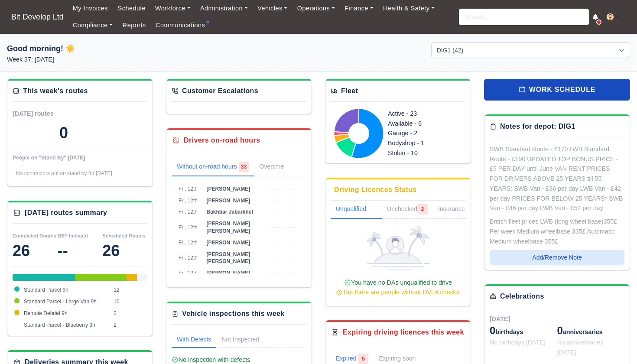 The height and width of the screenshot is (364, 637). Describe the element at coordinates (398, 288) in the screenshot. I see `div: You have no DAs unqualified to drive` at that location.